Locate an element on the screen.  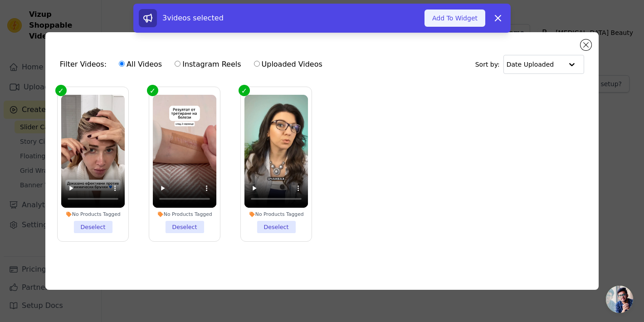
label: Instagram Reels is located at coordinates (207, 64).